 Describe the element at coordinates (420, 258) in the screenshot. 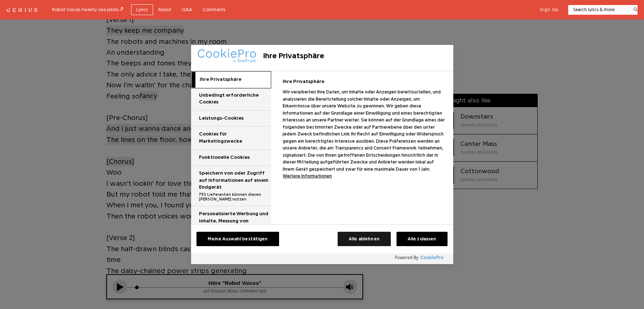

I see `img: Powered by OneTrust Wird in neuer Registerkarte geöffnet` at that location.